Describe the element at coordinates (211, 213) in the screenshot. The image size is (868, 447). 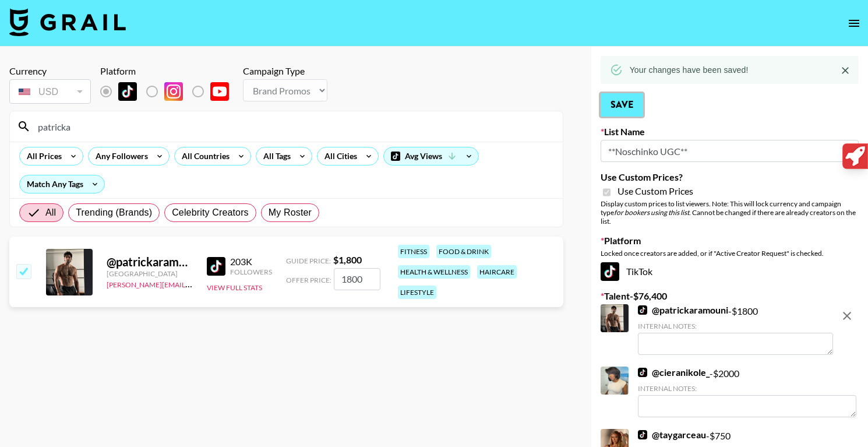
I see `span: Celebrity Creators` at that location.